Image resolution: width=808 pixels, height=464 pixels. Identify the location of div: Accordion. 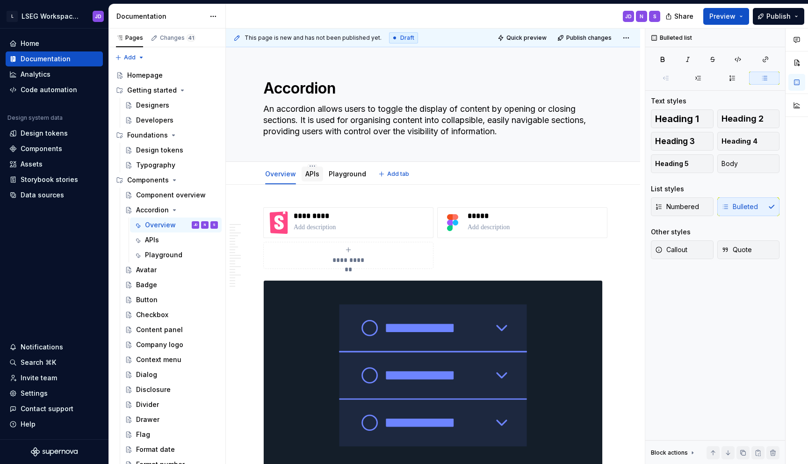
(152, 210).